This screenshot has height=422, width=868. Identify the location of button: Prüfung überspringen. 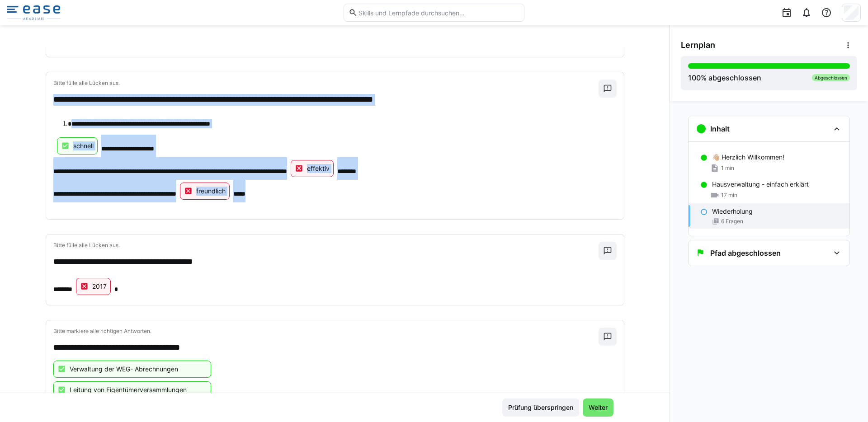
(541, 408).